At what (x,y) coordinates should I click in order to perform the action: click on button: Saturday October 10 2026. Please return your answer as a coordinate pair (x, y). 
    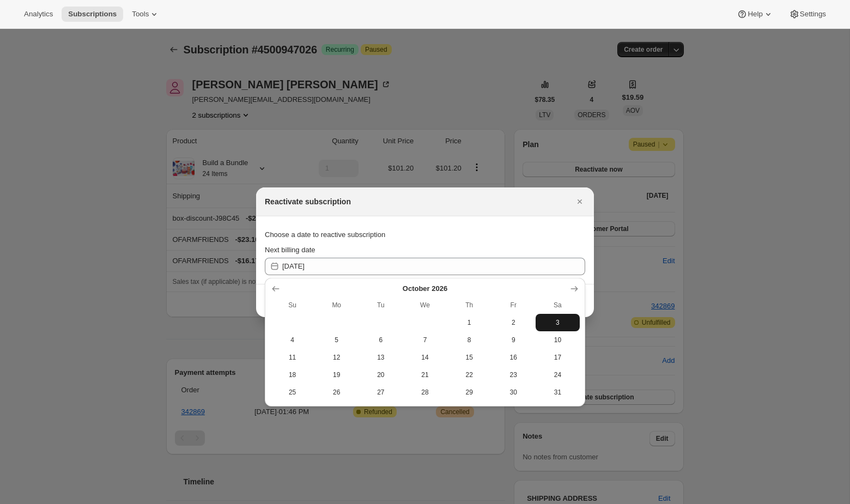
    Looking at the image, I should click on (557, 340).